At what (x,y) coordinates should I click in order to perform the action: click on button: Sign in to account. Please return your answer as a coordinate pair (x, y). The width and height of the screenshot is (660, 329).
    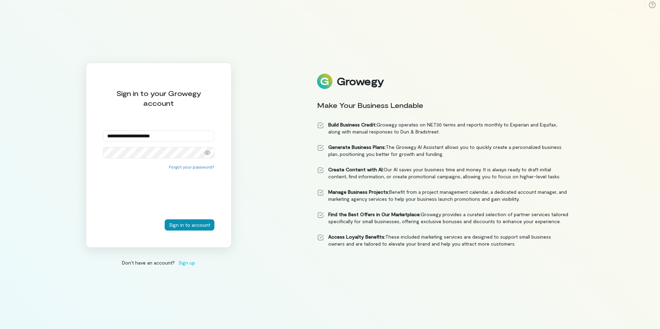
    Looking at the image, I should click on (190, 225).